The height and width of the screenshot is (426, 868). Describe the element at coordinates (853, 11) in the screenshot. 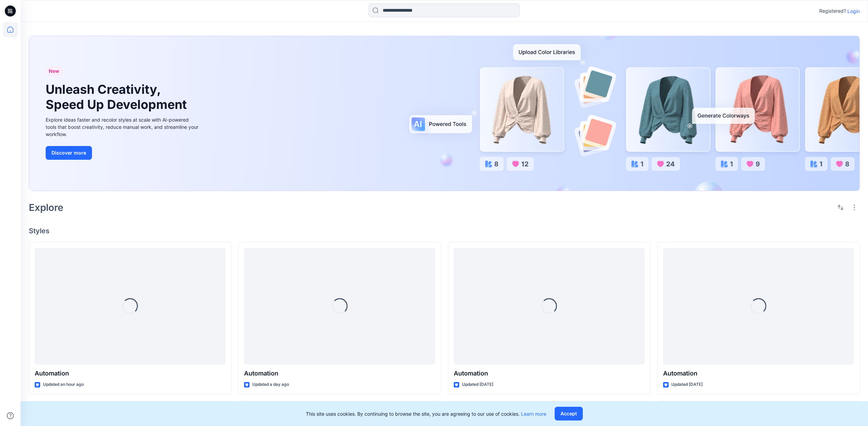

I see `p: Login` at that location.